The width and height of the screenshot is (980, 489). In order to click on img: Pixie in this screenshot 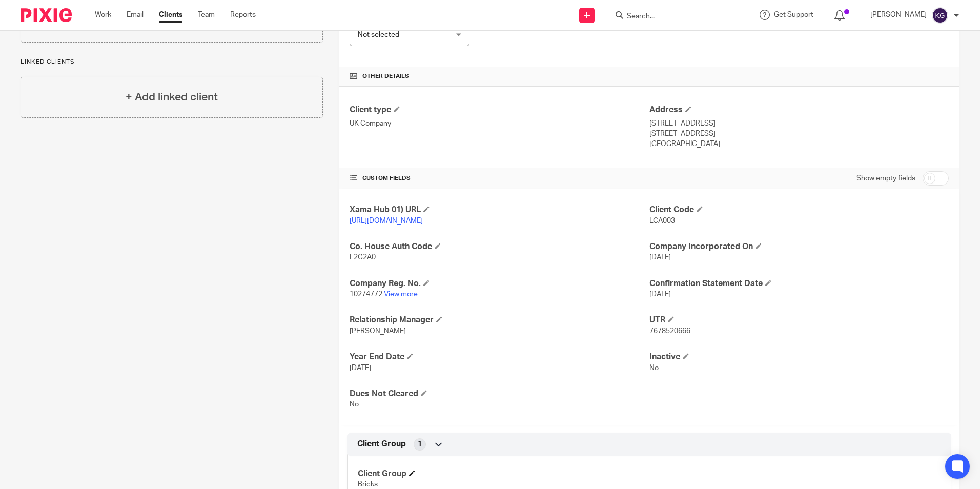, I will do `click(46, 15)`.